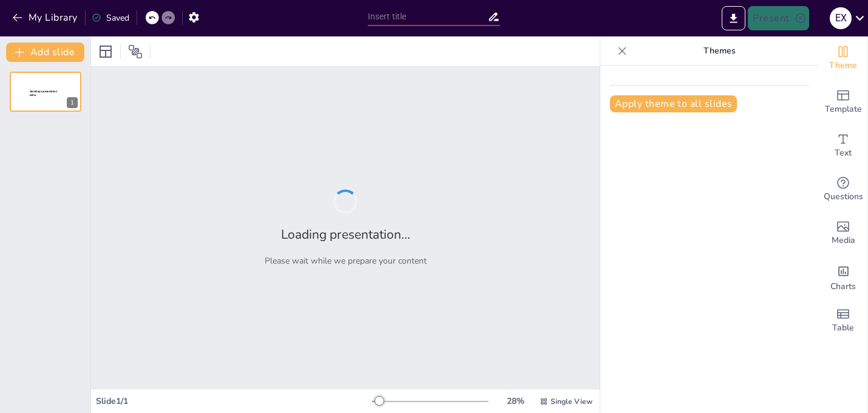 This screenshot has width=868, height=413. What do you see at coordinates (234, 401) in the screenshot?
I see `div: Slide 1 / 1` at bounding box center [234, 401].